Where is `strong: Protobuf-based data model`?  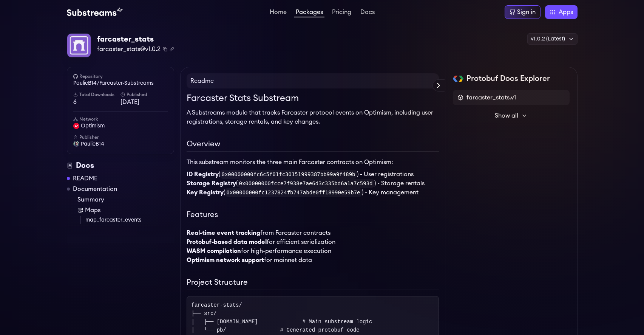 strong: Protobuf-based data model is located at coordinates (226, 242).